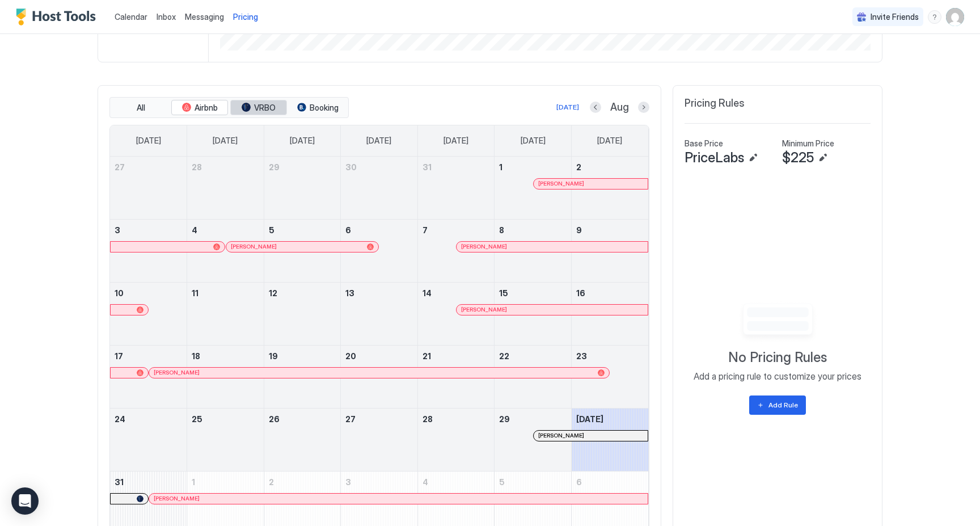 Image resolution: width=980 pixels, height=526 pixels. What do you see at coordinates (148, 230) in the screenshot?
I see `a: August 3, 2025` at bounding box center [148, 230].